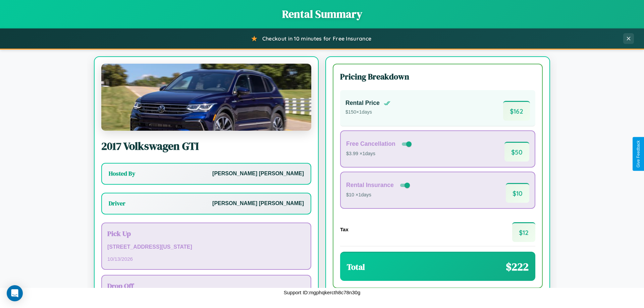 This screenshot has height=308, width=644. I want to click on h3: Drop Off, so click(206, 286).